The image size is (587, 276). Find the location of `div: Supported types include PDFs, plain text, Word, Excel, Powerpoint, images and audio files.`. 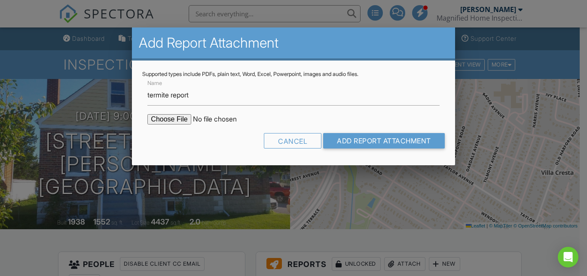

div: Supported types include PDFs, plain text, Word, Excel, Powerpoint, images and audio files. is located at coordinates (293, 74).